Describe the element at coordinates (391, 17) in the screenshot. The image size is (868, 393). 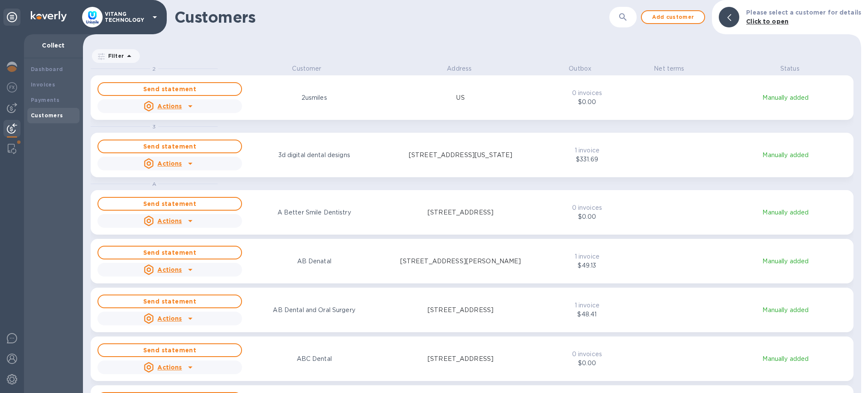
I see `h1: Customers` at that location.